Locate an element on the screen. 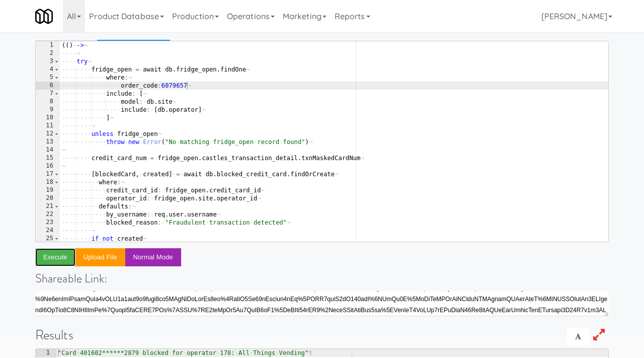 The height and width of the screenshot is (358, 644). div: 23 is located at coordinates (48, 222).